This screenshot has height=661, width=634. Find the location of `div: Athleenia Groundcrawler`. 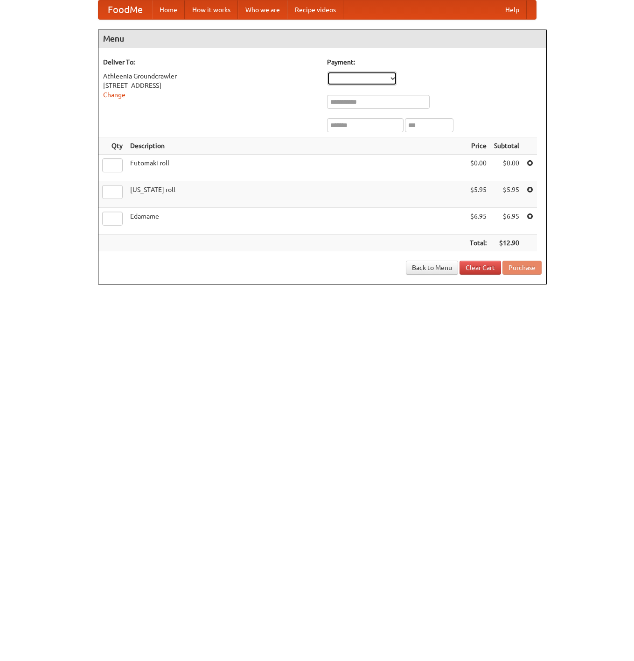

div: Athleenia Groundcrawler is located at coordinates (211, 76).